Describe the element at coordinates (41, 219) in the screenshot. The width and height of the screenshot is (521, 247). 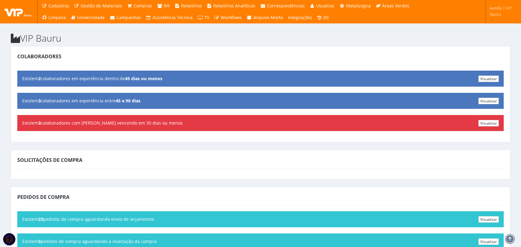
I see `b: 23` at that location.